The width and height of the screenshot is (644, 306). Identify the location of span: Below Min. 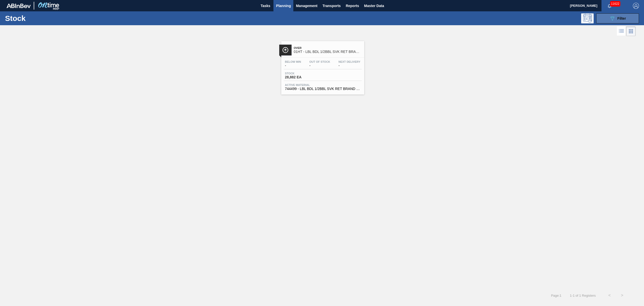
(293, 62).